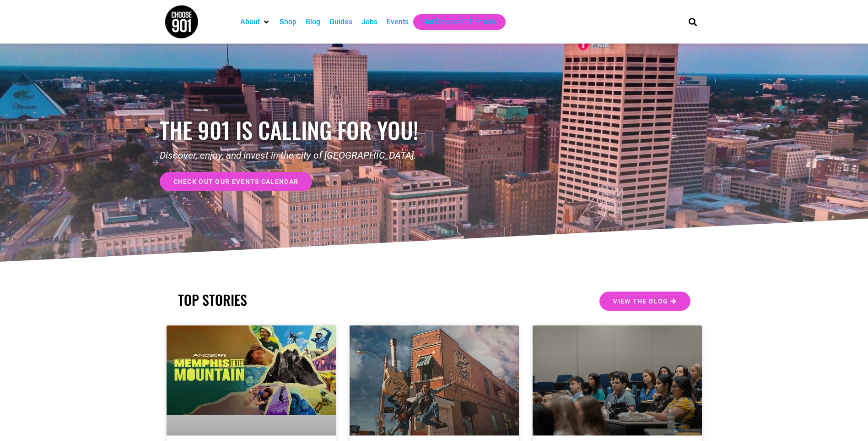 This screenshot has width=868, height=441. What do you see at coordinates (341, 22) in the screenshot?
I see `div: Guides` at bounding box center [341, 22].